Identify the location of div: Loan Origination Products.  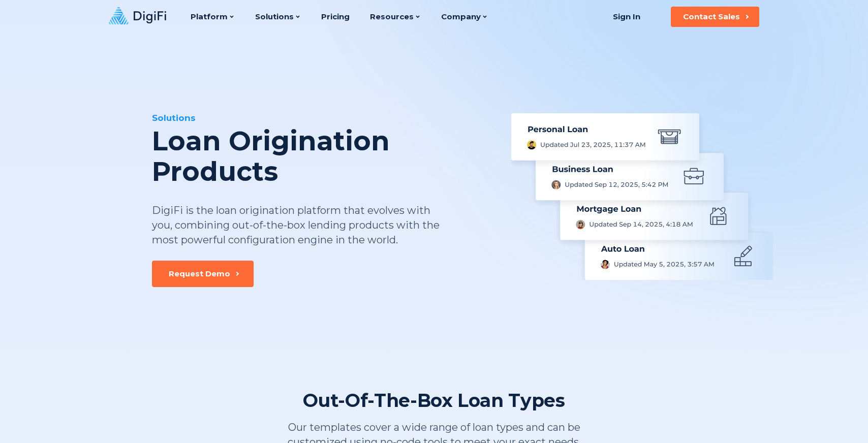
(323, 157).